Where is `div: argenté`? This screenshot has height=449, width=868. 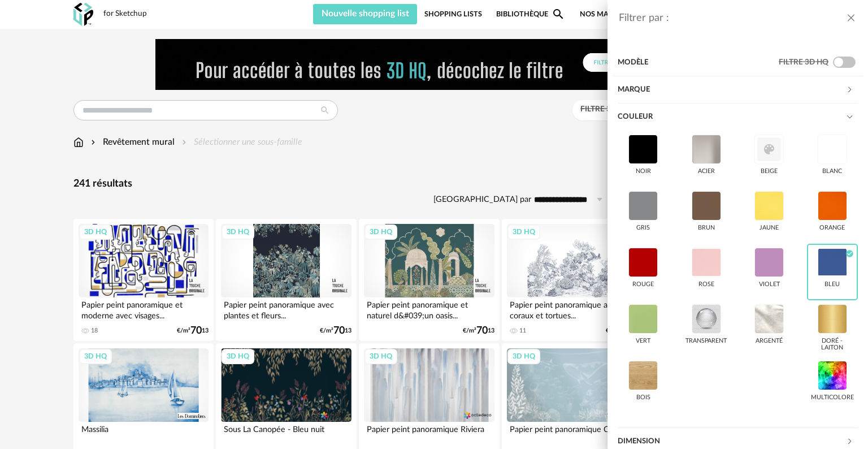
div: argenté is located at coordinates (769, 341).